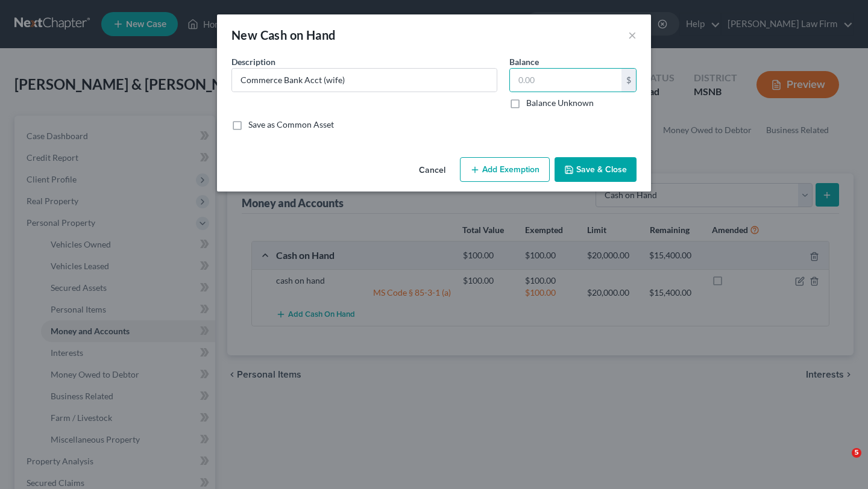  I want to click on span: Description, so click(253, 61).